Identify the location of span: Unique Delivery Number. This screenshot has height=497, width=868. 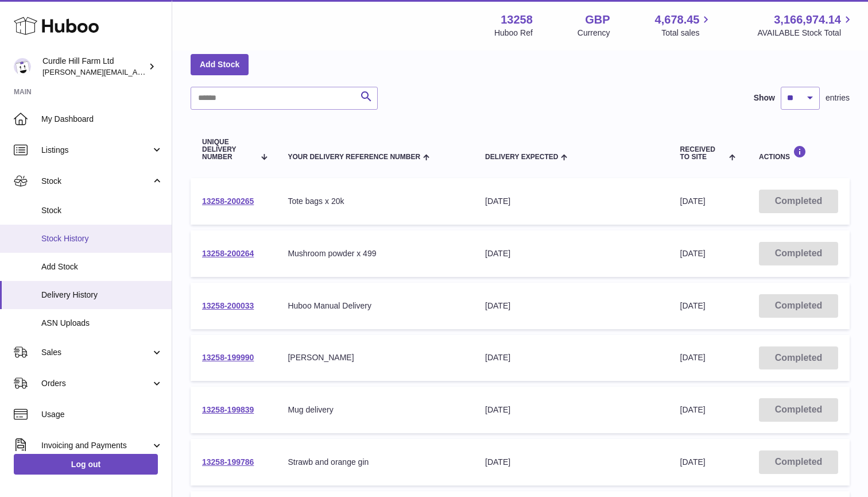
(228, 150).